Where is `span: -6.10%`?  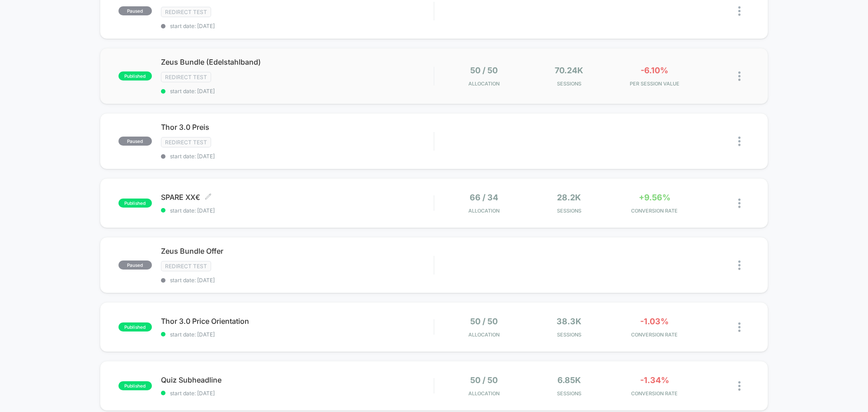 span: -6.10% is located at coordinates (654, 70).